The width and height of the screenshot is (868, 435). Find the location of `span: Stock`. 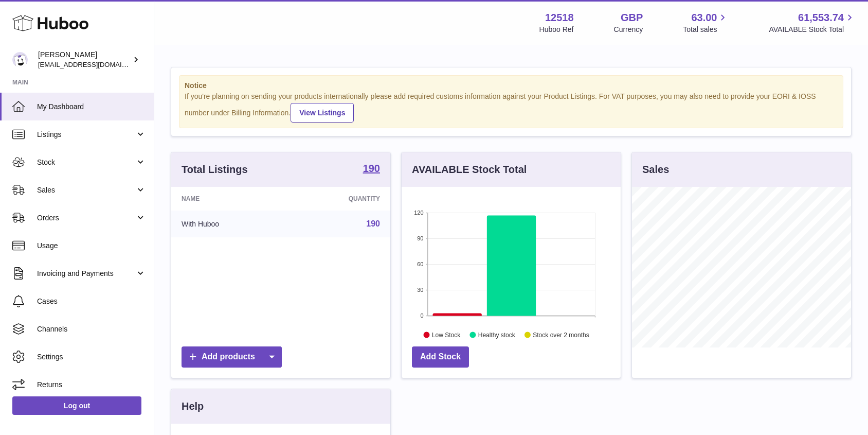

span: Stock is located at coordinates (86, 162).